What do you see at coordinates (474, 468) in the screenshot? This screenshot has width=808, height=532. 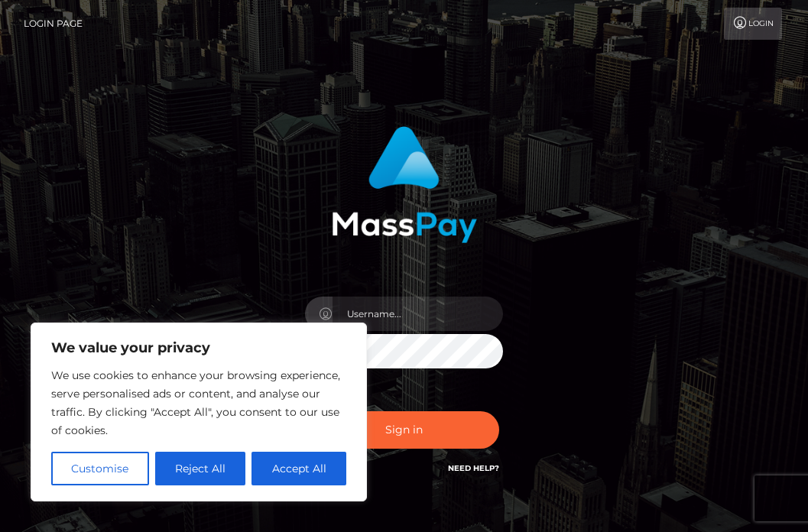 I see `a: Need Help?` at bounding box center [474, 468].